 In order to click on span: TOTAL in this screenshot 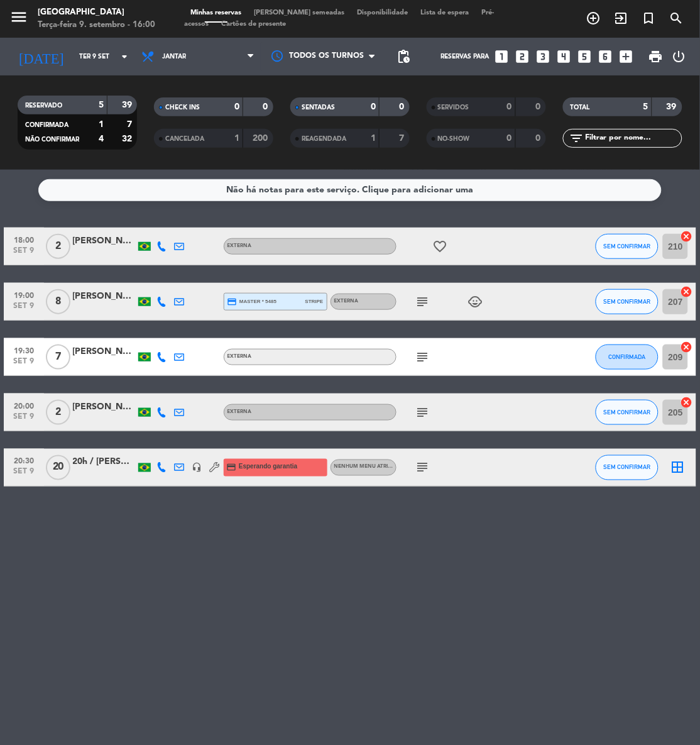, I will do `click(579, 108)`.